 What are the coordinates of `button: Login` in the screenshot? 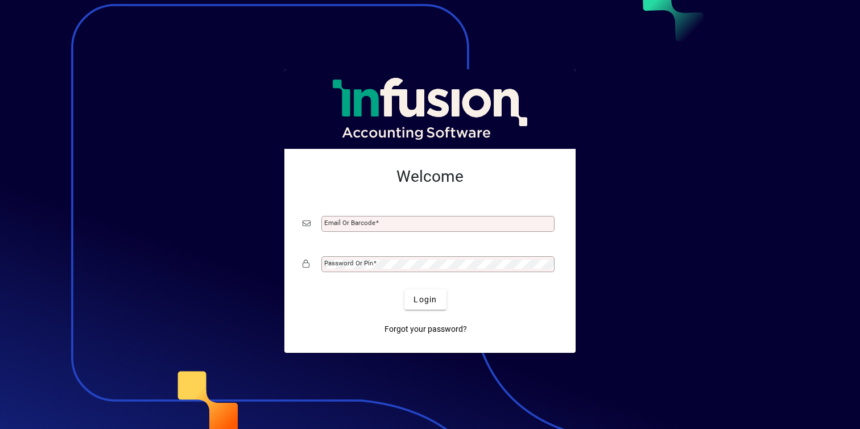 It's located at (425, 300).